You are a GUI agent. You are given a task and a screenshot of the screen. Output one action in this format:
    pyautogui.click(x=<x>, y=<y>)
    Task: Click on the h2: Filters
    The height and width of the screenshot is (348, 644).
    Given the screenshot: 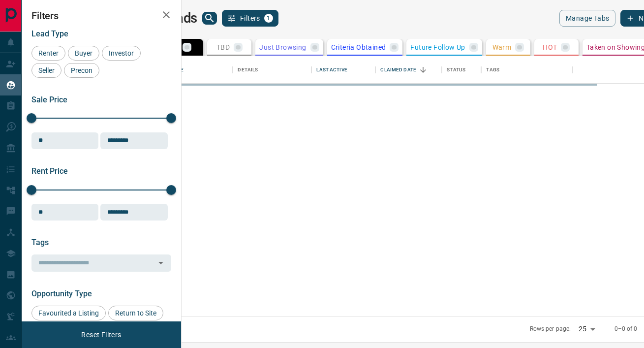 What is the action you would take?
    pyautogui.click(x=102, y=16)
    